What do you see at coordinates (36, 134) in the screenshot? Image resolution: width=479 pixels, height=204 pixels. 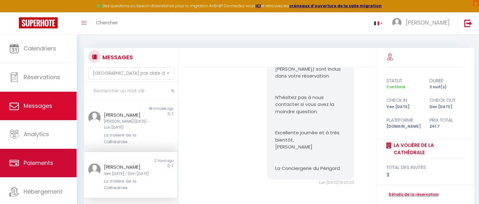 I see `span: Analytics` at bounding box center [36, 134].